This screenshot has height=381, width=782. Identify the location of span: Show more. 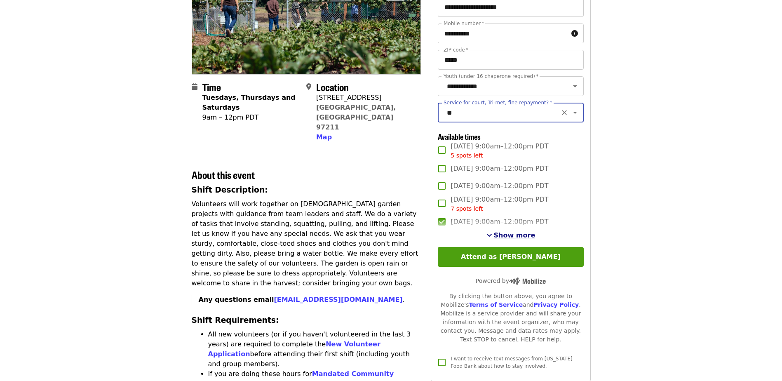
(515, 235).